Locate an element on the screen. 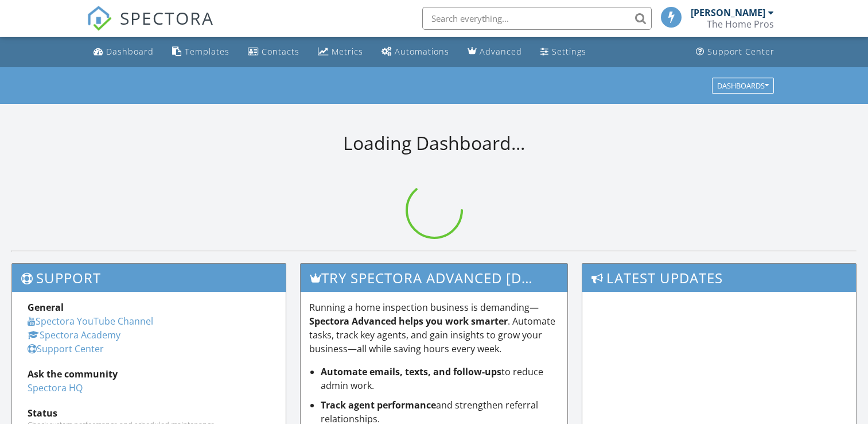 This screenshot has height=424, width=868. img: The Best Home Inspection Software - Spectora is located at coordinates (99, 18).